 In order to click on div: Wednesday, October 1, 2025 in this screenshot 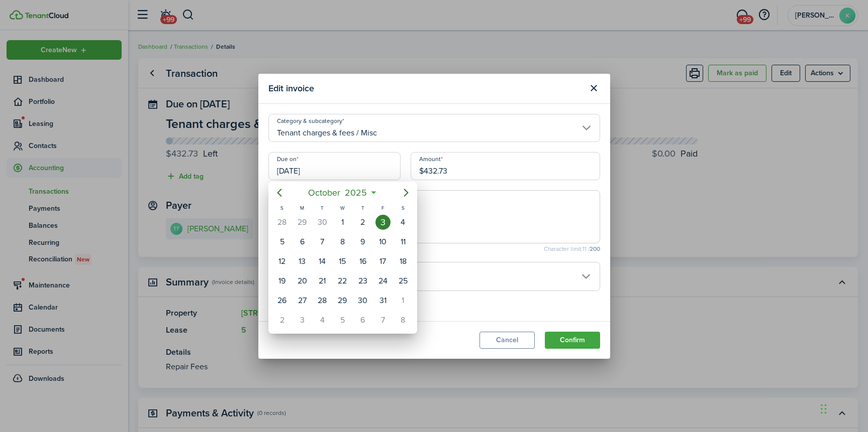, I will do `click(342, 222)`.